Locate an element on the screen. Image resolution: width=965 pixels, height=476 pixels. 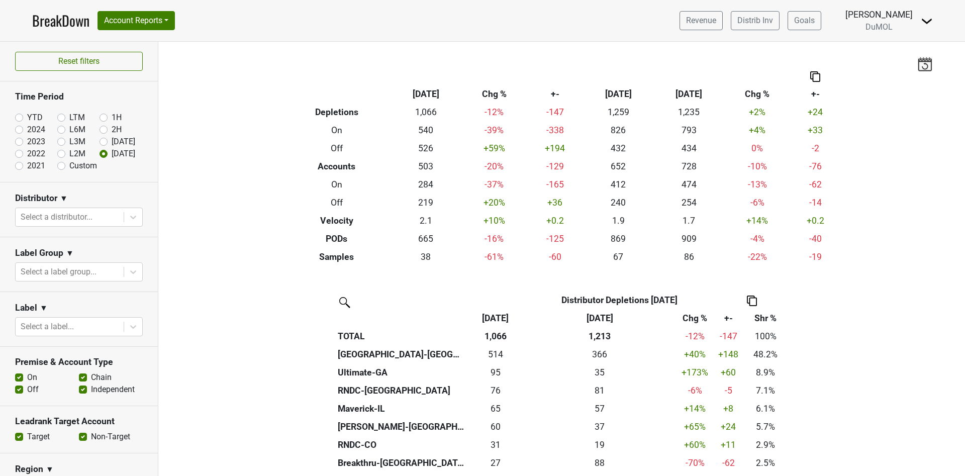
td: 86 is located at coordinates (689, 257).